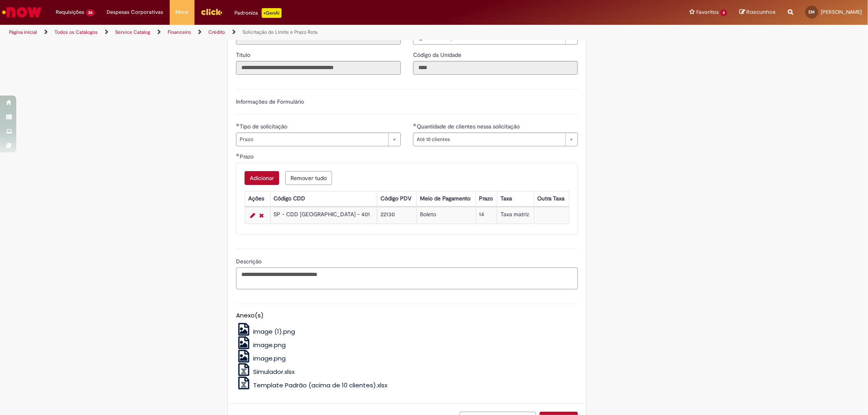 The width and height of the screenshot is (868, 415). I want to click on span: Requisições, so click(70, 12).